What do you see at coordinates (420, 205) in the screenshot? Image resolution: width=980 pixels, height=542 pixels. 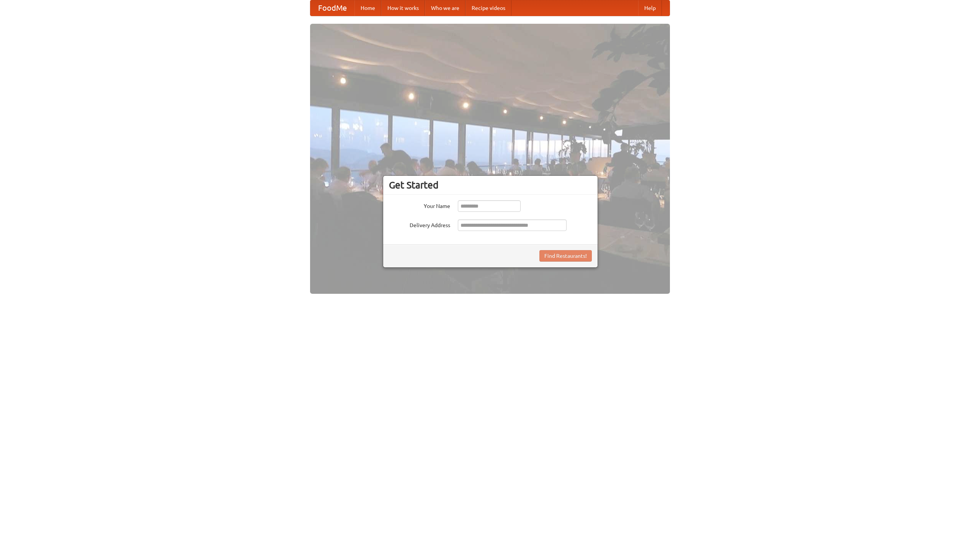 I see `label: Your Name` at bounding box center [420, 205].